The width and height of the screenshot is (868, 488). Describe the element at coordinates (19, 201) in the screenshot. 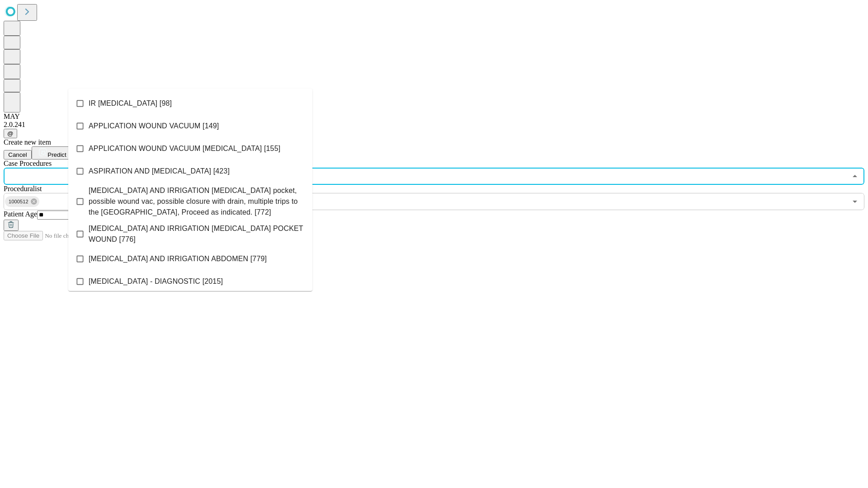

I see `span: 1000512` at that location.